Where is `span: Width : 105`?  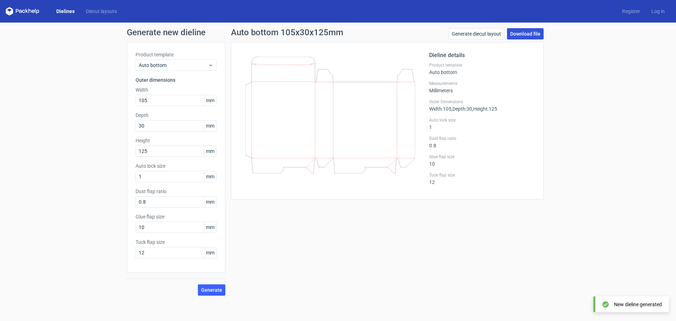 span: Width : 105 is located at coordinates (440, 109).